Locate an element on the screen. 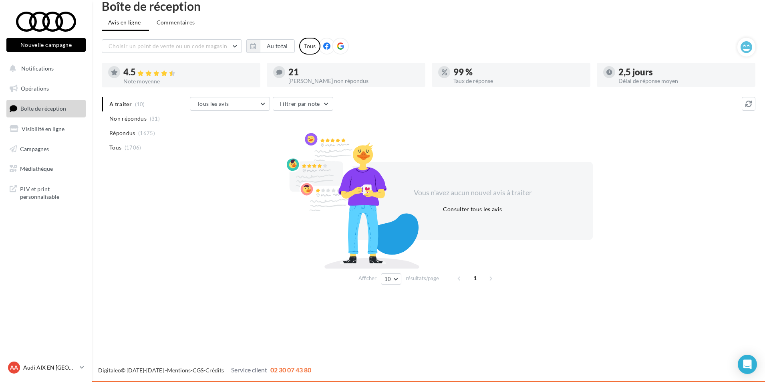  span: Notifications is located at coordinates (37, 68).